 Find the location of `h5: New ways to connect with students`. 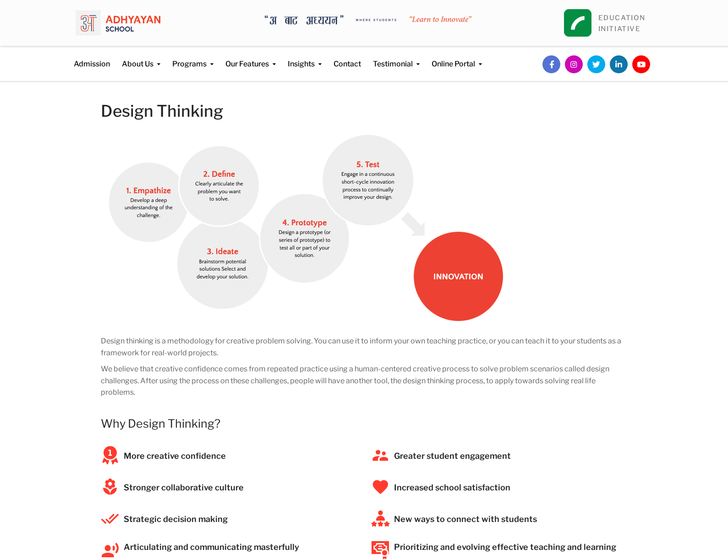

h5: New ways to connect with students is located at coordinates (511, 519).